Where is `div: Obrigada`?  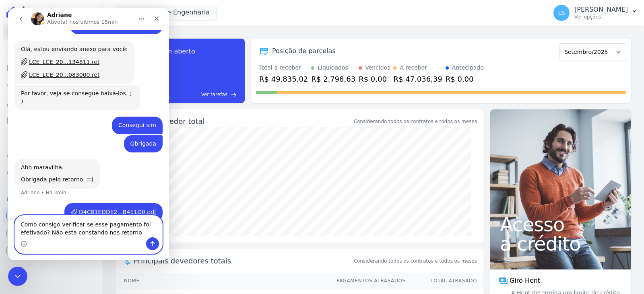
div: Obrigada is located at coordinates (136, 136).